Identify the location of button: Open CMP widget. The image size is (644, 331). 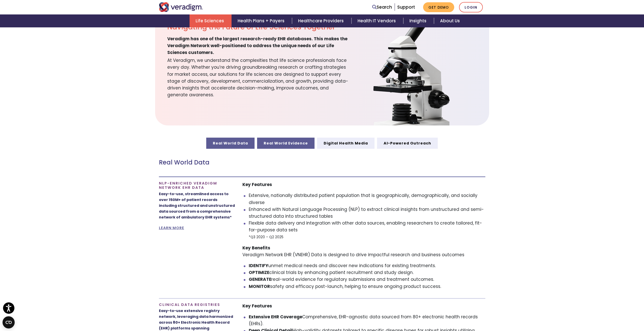
(9, 322).